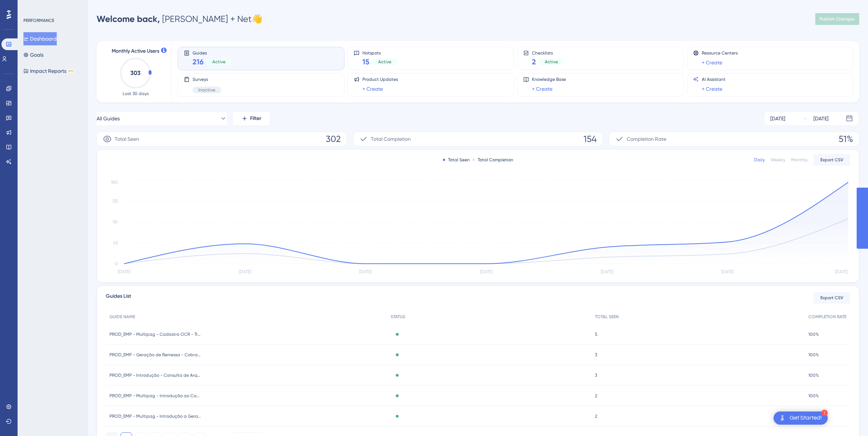 This screenshot has width=868, height=436. I want to click on span: 302, so click(334, 139).